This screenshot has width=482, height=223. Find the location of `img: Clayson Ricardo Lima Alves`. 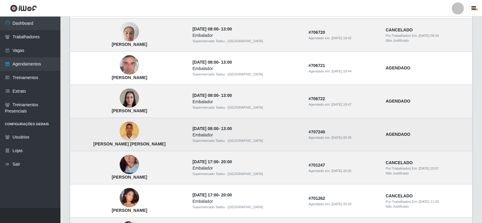

img: Clayson Ricardo Lima Alves is located at coordinates (129, 131).